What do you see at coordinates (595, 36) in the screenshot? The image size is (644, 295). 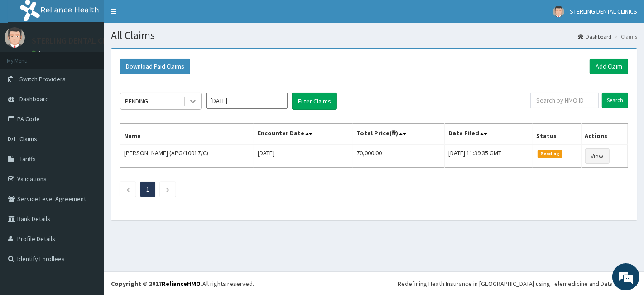 I see `a: Dashboard` at bounding box center [595, 36].